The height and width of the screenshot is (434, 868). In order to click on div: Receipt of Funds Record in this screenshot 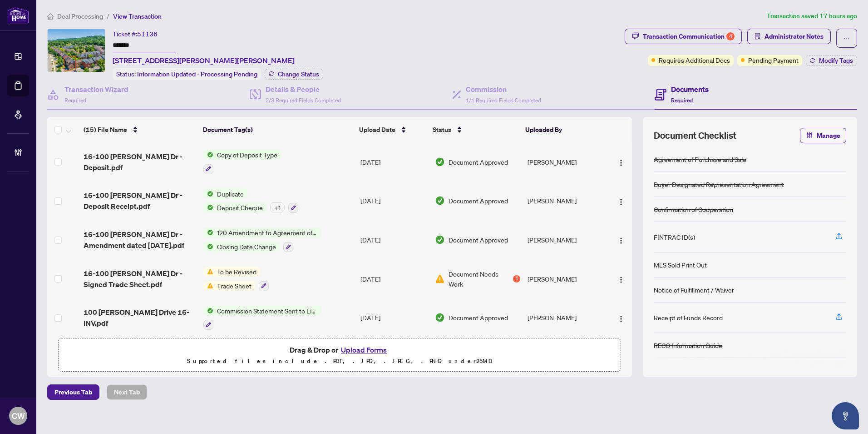, I will do `click(688, 317)`.